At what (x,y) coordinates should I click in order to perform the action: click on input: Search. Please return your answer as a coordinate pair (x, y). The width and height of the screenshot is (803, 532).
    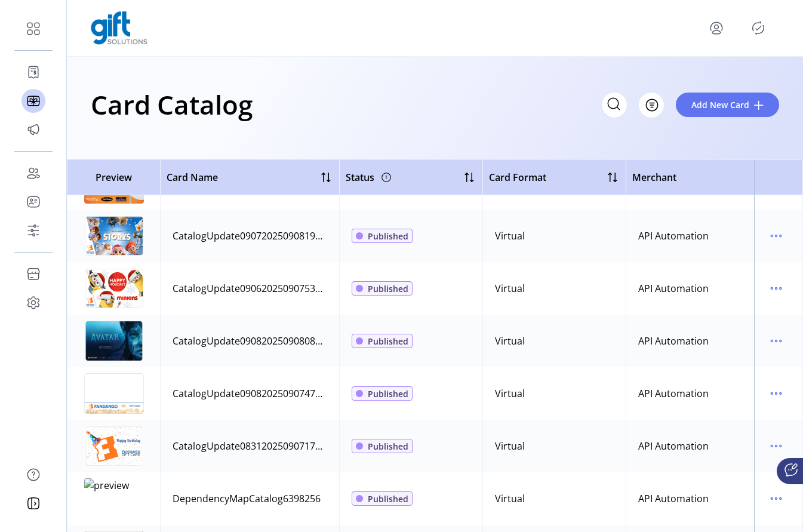
    Looking at the image, I should click on (614, 105).